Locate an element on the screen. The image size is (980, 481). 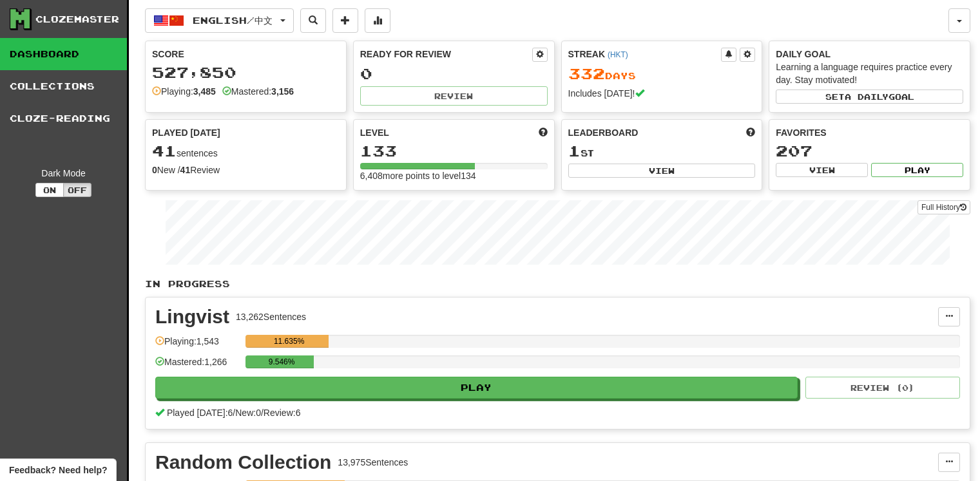
button: English/中文 is located at coordinates (219, 21).